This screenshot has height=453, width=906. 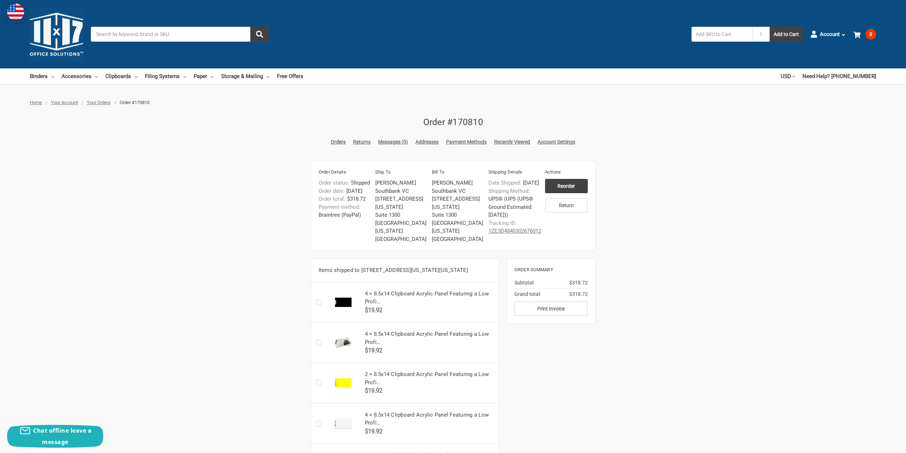 I want to click on span: Your Account, so click(x=64, y=102).